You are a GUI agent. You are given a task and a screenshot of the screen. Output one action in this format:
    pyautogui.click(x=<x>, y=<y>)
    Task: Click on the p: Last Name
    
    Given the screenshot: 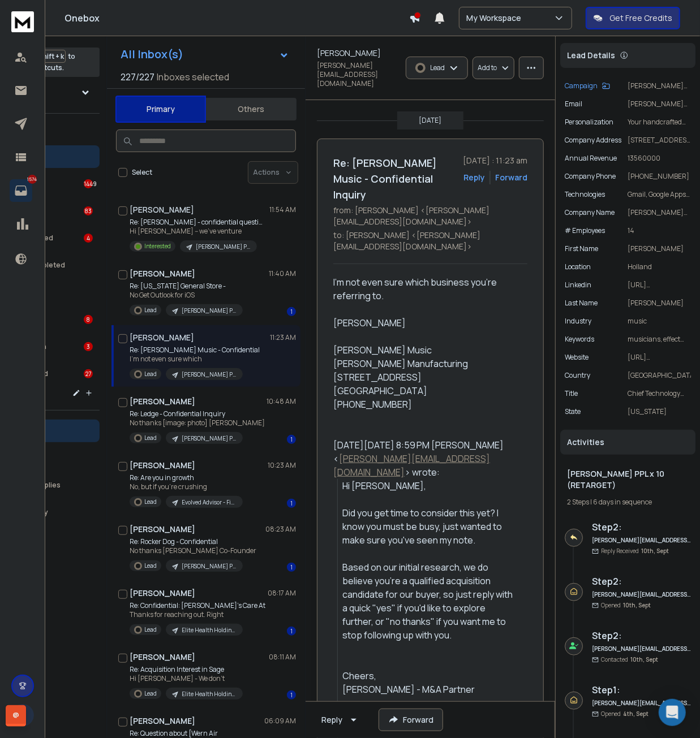 What is the action you would take?
    pyautogui.click(x=582, y=303)
    